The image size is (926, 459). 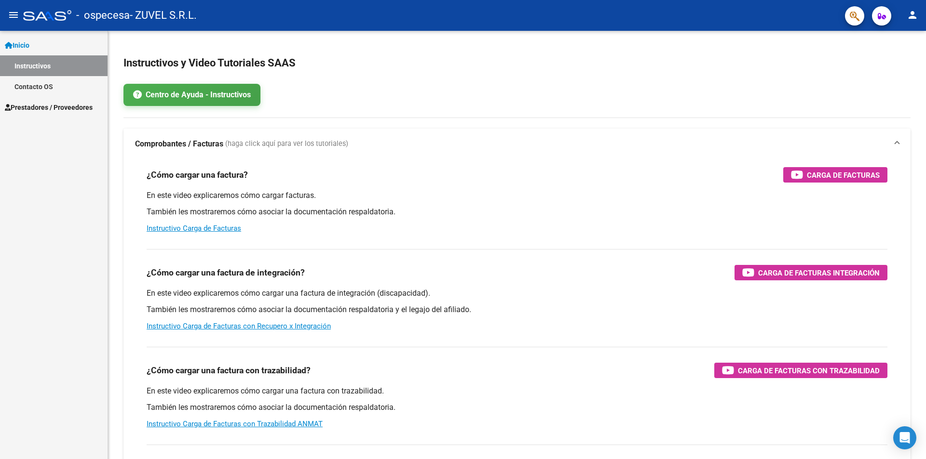 What do you see at coordinates (843, 175) in the screenshot?
I see `span: Carga de Facturas` at bounding box center [843, 175].